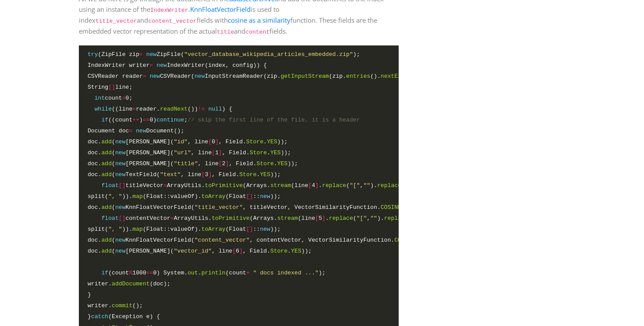 The width and height of the screenshot is (644, 326). What do you see at coordinates (399, 76) in the screenshot?
I see `span: nextElement` at bounding box center [399, 76].